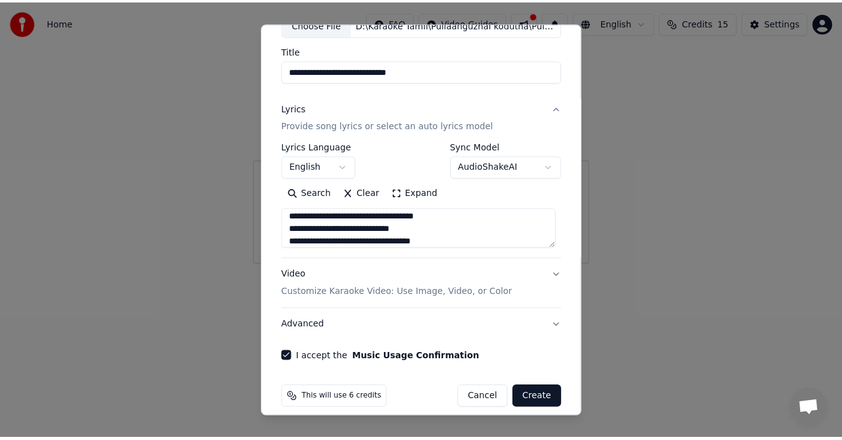 The height and width of the screenshot is (440, 842). Describe the element at coordinates (420, 194) in the screenshot. I see `button: Expand` at that location.